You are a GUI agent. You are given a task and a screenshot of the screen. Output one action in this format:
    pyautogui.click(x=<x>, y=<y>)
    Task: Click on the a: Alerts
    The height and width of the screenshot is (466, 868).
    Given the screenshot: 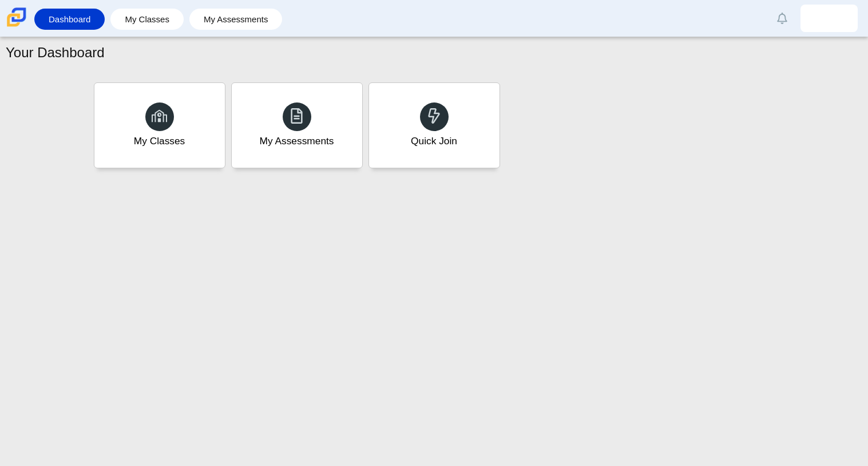 What is the action you would take?
    pyautogui.click(x=782, y=18)
    